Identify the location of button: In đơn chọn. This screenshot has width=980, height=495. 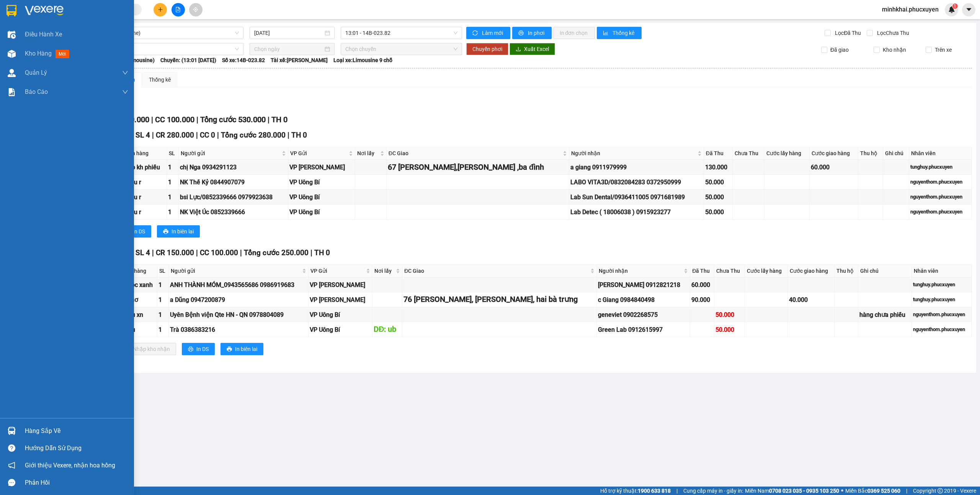
(574, 33).